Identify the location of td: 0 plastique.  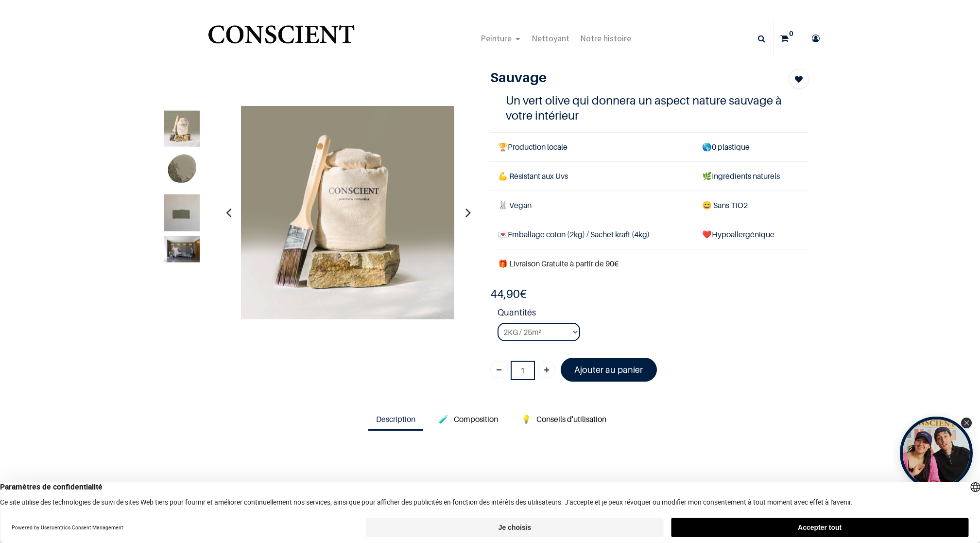
(751, 146).